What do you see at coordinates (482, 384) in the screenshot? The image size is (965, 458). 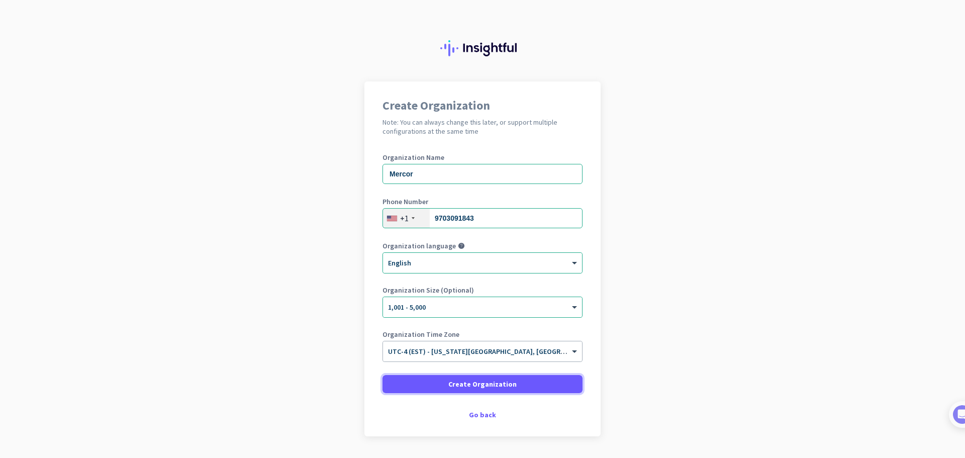 I see `span: Create Organization` at bounding box center [482, 384].